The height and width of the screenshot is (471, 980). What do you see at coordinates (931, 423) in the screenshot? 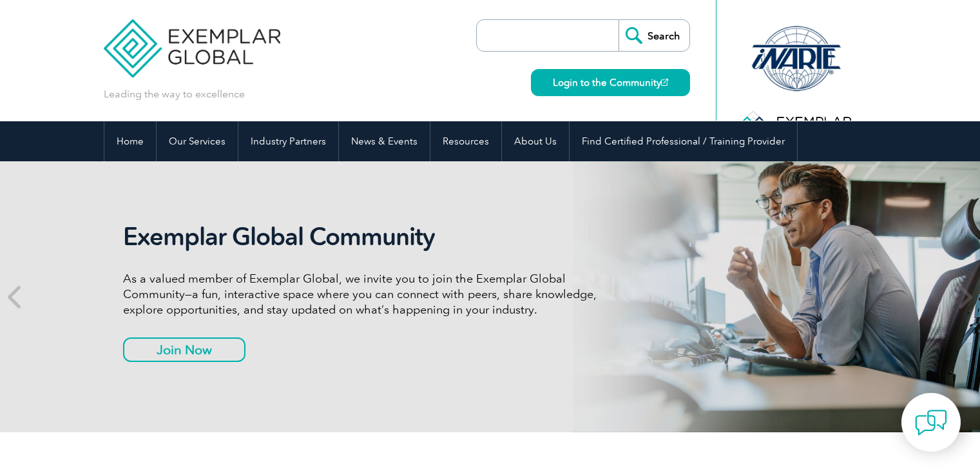
I see `img: contact-chat.png` at bounding box center [931, 423].